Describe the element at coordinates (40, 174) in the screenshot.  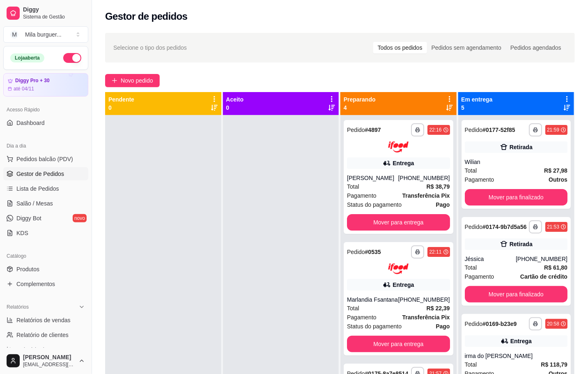
I see `span: Gestor de Pedidos` at that location.